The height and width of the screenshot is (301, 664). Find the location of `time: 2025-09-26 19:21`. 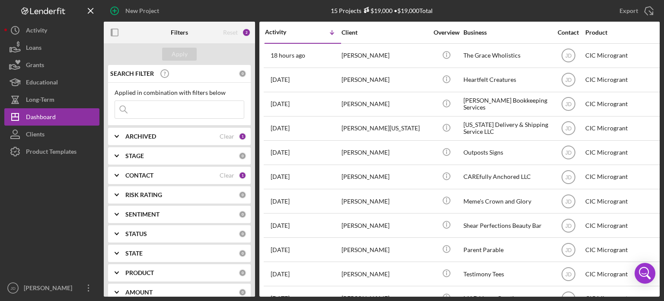

time: 2025-09-26 19:21 is located at coordinates (280, 104).